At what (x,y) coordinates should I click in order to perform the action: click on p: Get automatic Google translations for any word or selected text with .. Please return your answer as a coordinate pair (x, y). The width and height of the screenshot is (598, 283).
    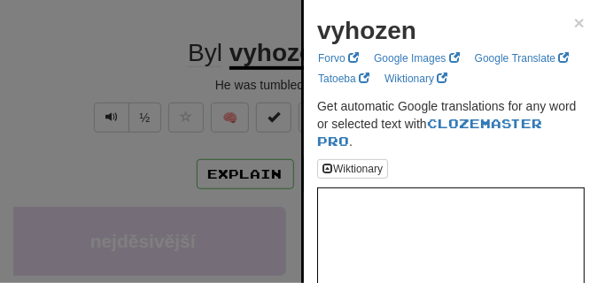
    Looking at the image, I should click on (451, 124).